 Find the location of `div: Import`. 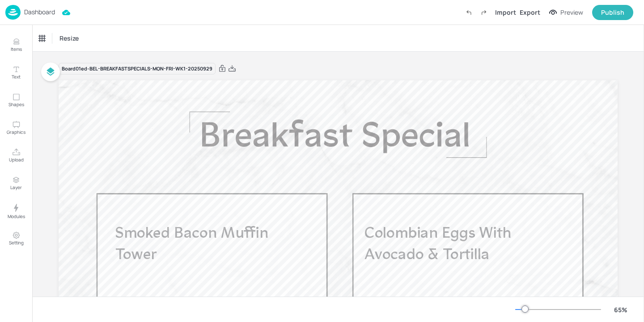

div: Import is located at coordinates (505, 12).